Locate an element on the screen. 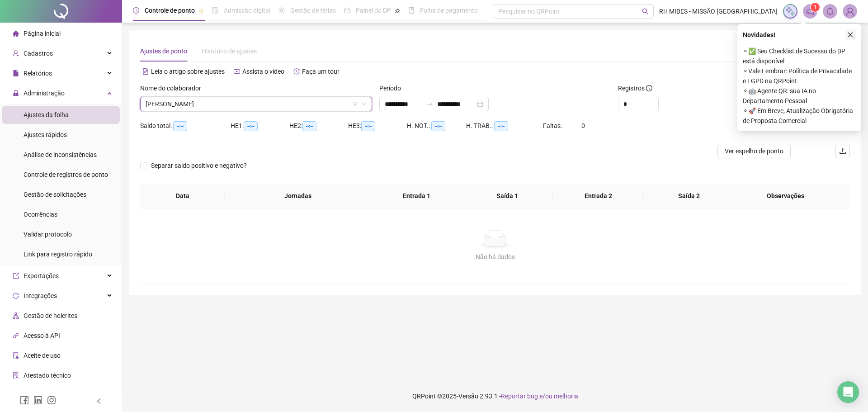 The width and height of the screenshot is (868, 412). th: Data is located at coordinates (182, 196).